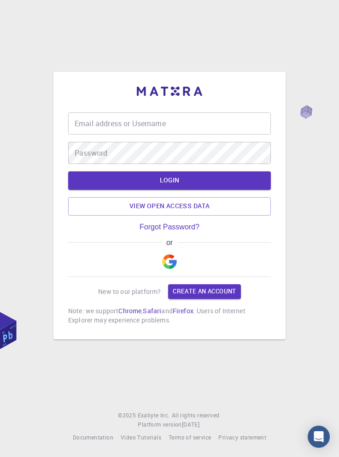  I want to click on a: Create an account, so click(204, 292).